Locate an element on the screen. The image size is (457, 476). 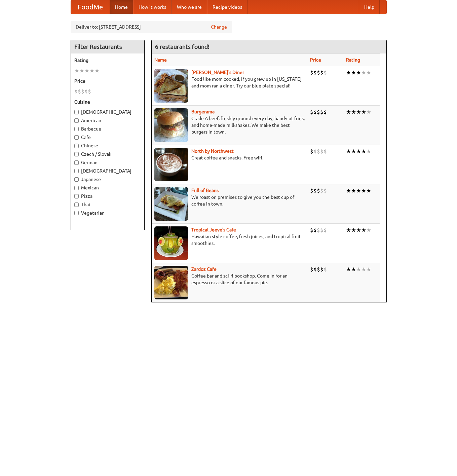
a: Change is located at coordinates (219, 27).